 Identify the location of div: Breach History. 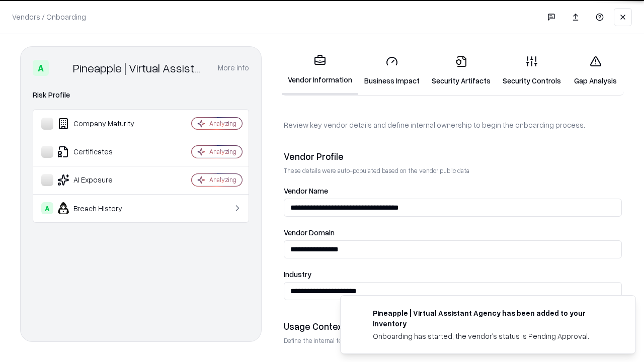
(101, 208).